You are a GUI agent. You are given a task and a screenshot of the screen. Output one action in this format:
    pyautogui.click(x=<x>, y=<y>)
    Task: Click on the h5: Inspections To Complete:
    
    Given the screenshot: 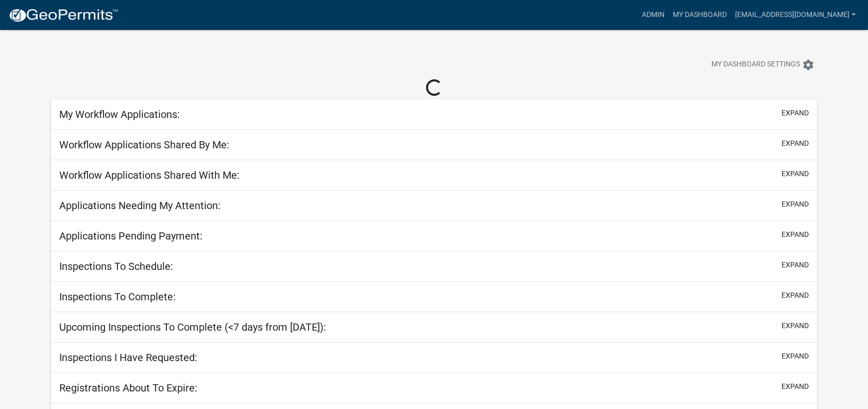 What is the action you would take?
    pyautogui.click(x=117, y=297)
    